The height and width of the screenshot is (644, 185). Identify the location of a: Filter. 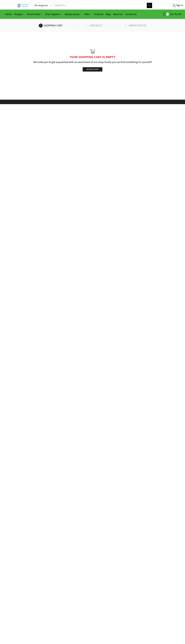
(88, 14).